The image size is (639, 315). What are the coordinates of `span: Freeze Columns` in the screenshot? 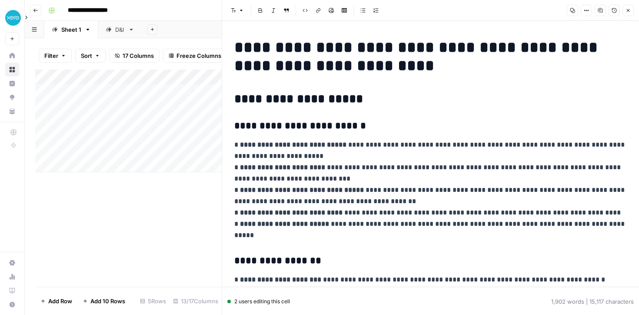 It's located at (199, 56).